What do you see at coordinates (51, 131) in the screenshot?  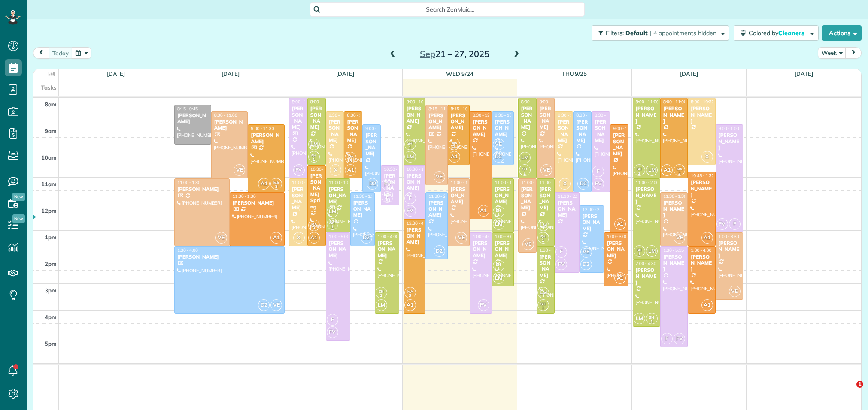 I see `span: 9am` at bounding box center [51, 131].